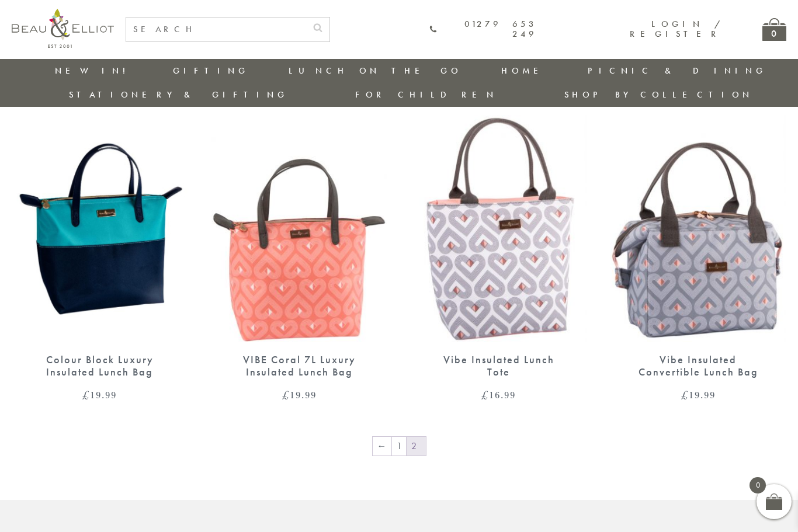 The image size is (798, 532). What do you see at coordinates (399, 447) in the screenshot?
I see `nav: Product Pagination` at bounding box center [399, 447].